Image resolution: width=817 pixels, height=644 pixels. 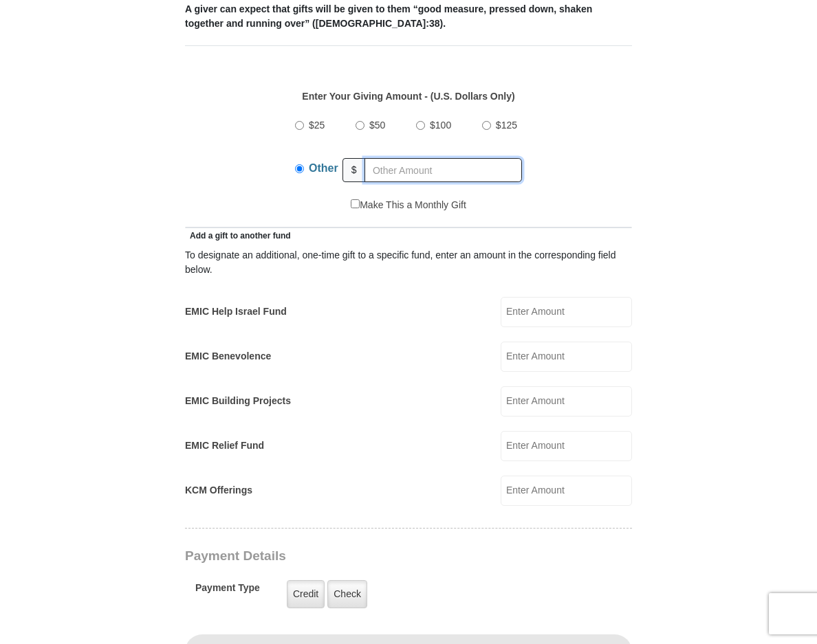 I want to click on label: EMIC Benevolence, so click(x=228, y=356).